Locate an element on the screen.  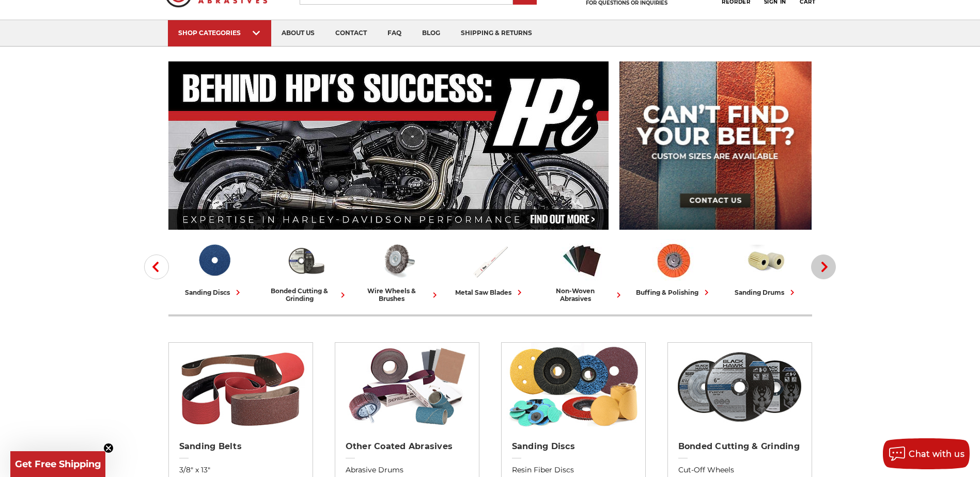
button: Close teaser is located at coordinates (108, 448).